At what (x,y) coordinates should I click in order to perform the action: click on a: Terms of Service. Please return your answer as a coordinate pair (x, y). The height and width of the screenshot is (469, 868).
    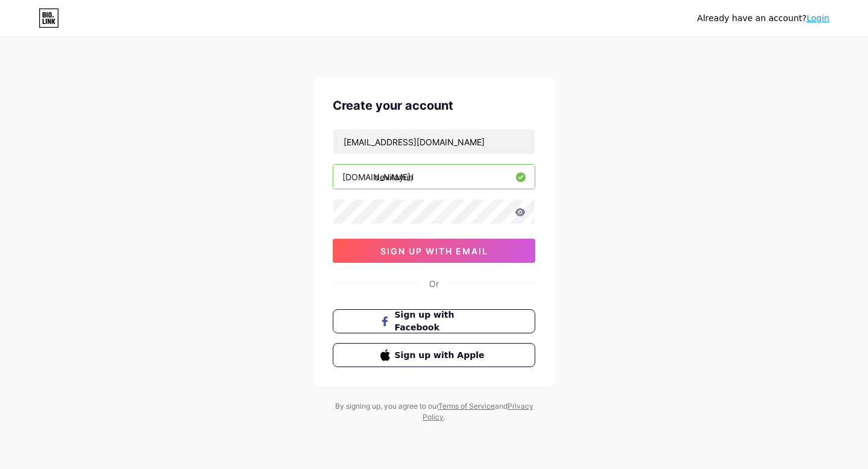
    Looking at the image, I should click on (467, 405).